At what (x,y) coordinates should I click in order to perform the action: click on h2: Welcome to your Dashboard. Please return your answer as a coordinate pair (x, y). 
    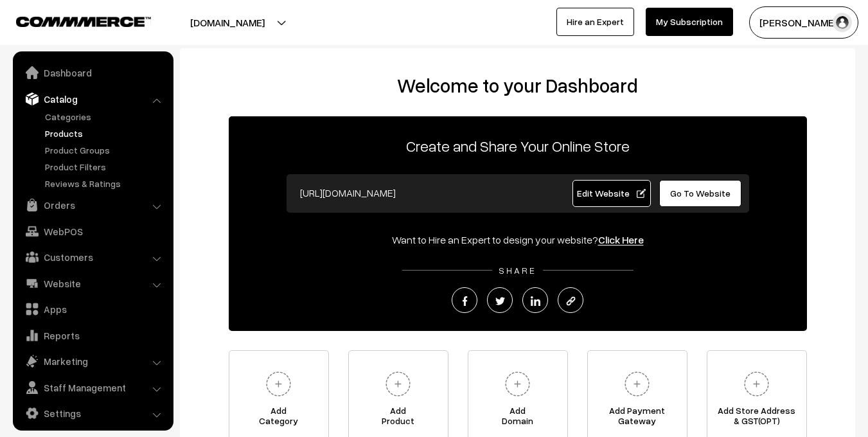
    Looking at the image, I should click on (517, 86).